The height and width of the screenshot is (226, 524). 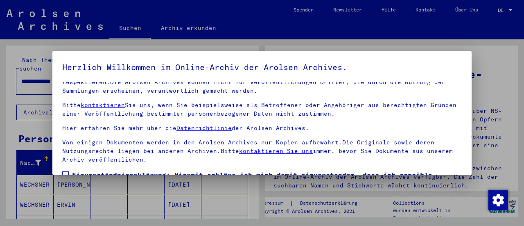 What do you see at coordinates (262, 151) in the screenshot?
I see `p: Von einigen Dokumenten werden in den Arolsen Archives nur Kopien aufbewahrt.Die Originale sowie d...` at bounding box center [262, 151].